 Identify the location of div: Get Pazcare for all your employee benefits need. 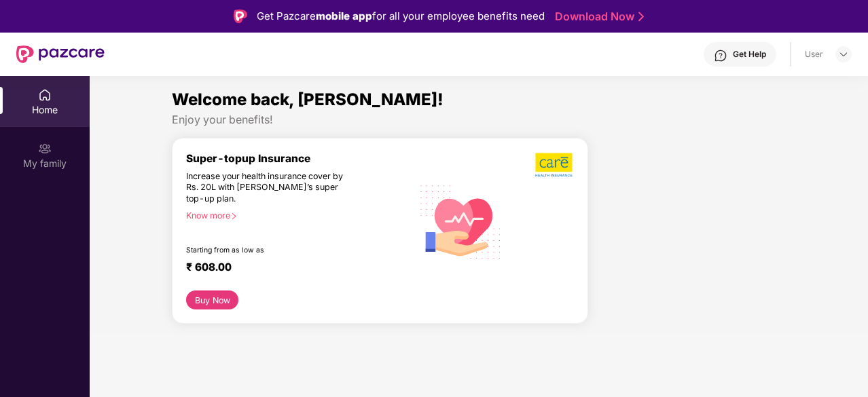
(400, 17).